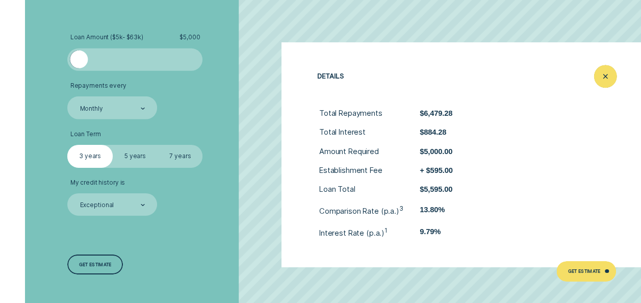  Describe the element at coordinates (91, 108) in the screenshot. I see `div: Monthly` at that location.